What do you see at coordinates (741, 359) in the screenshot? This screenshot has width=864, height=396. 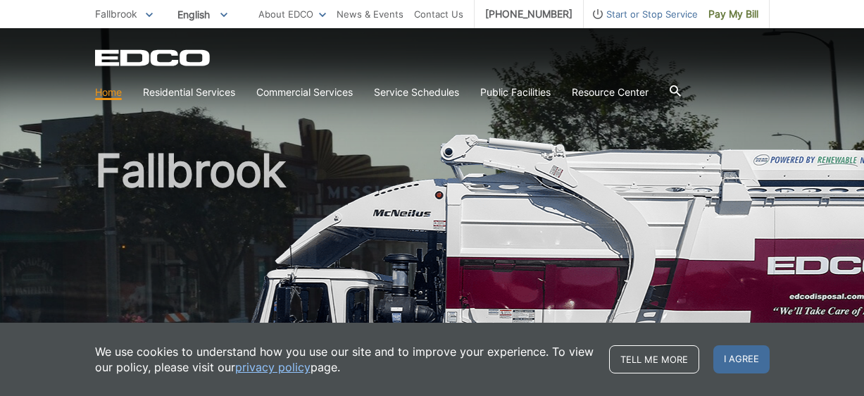 I see `span: I agree` at bounding box center [741, 359].